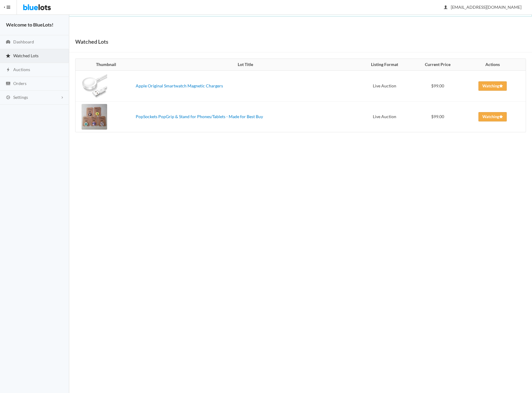  I want to click on ion-icon: flash, so click(8, 70).